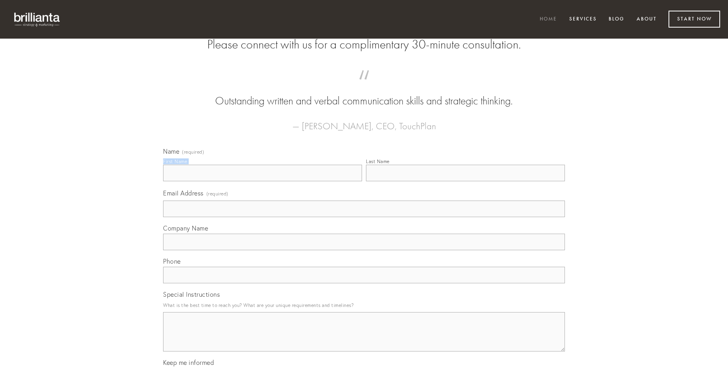  Describe the element at coordinates (183, 193) in the screenshot. I see `span: Email Address` at that location.